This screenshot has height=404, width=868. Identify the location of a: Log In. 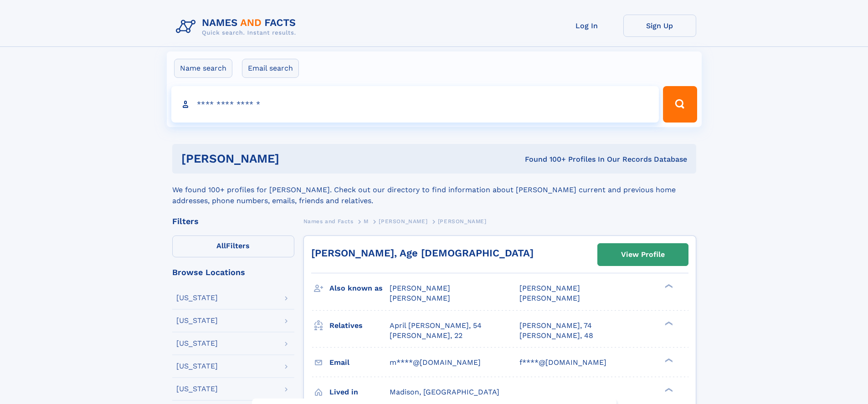
(587, 25).